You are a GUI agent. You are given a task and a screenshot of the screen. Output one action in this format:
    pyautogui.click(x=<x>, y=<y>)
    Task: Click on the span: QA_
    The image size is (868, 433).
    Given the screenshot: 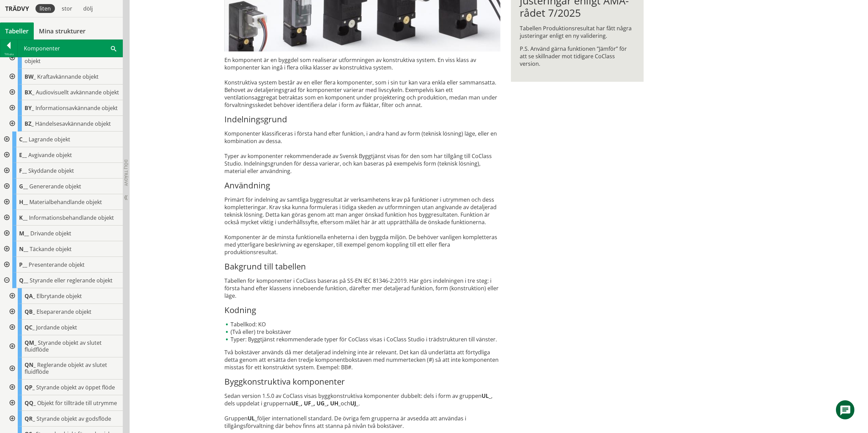 What is the action you would take?
    pyautogui.click(x=30, y=296)
    